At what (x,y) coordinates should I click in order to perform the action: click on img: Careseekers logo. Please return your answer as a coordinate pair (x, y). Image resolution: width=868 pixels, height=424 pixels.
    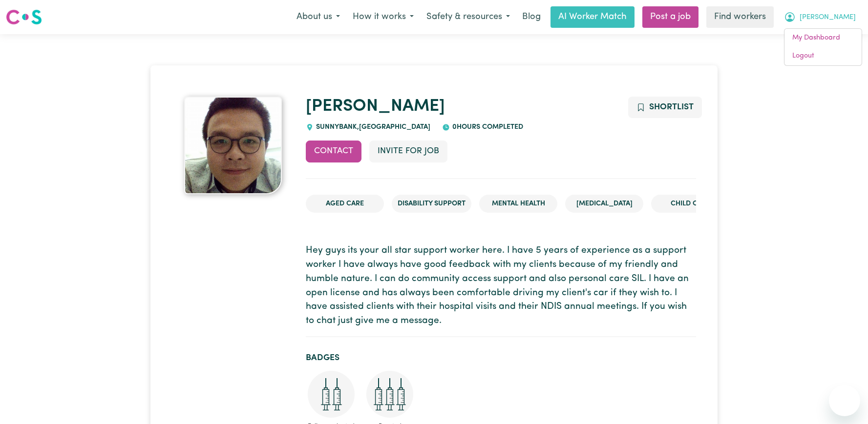
    Looking at the image, I should click on (24, 17).